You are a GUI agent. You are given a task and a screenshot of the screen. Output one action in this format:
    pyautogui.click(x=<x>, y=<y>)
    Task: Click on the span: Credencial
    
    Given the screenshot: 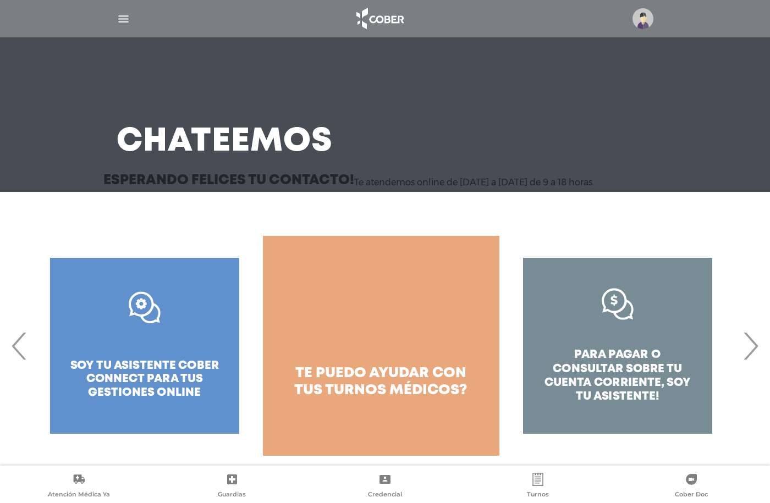 What is the action you would take?
    pyautogui.click(x=385, y=495)
    